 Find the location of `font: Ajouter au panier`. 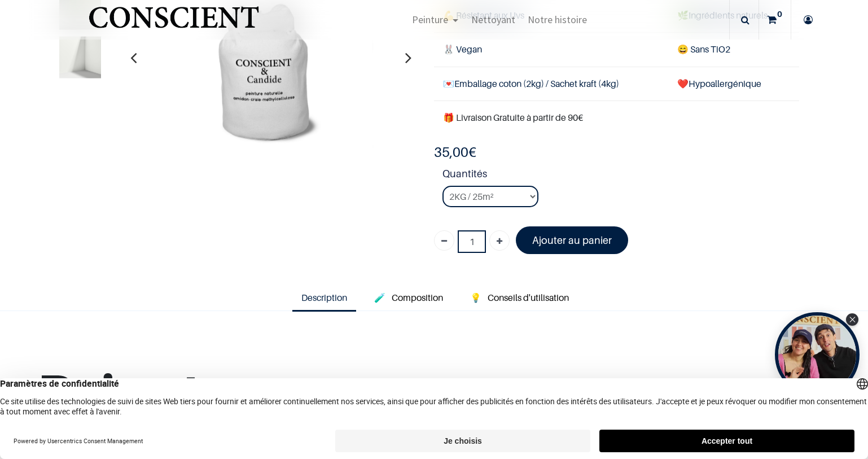

font: Ajouter au panier is located at coordinates (572, 240).